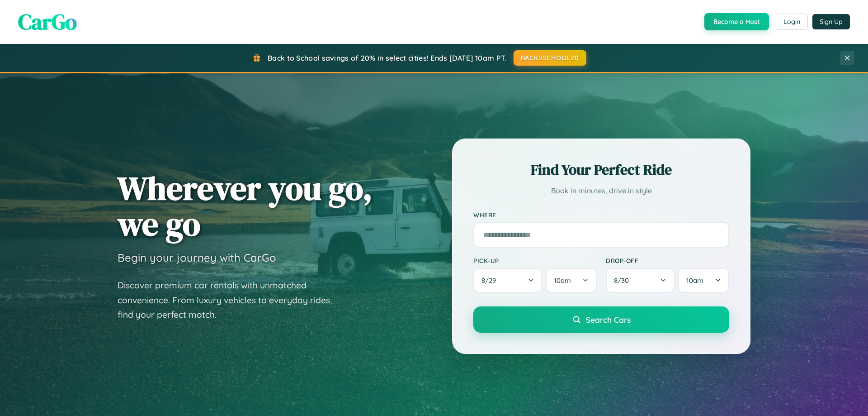 The height and width of the screenshot is (416, 868). Describe the element at coordinates (535, 260) in the screenshot. I see `label: Pick-up` at that location.